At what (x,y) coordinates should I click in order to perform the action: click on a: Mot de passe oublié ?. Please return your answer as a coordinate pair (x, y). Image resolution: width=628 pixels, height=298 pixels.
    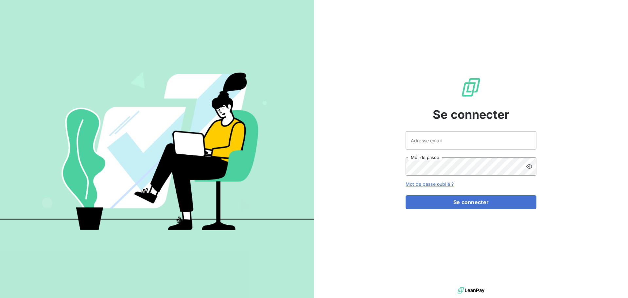
    Looking at the image, I should click on (430, 184).